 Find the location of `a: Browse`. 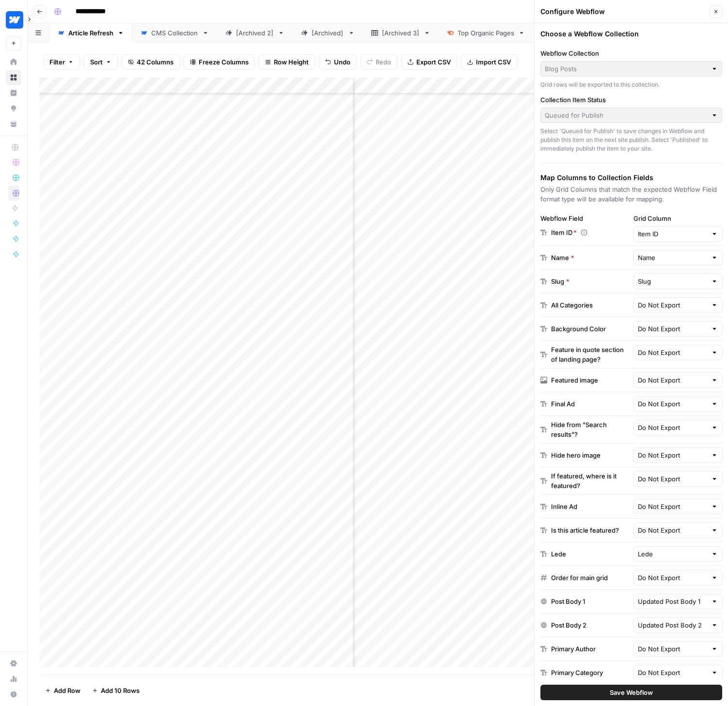

a: Browse is located at coordinates (14, 77).